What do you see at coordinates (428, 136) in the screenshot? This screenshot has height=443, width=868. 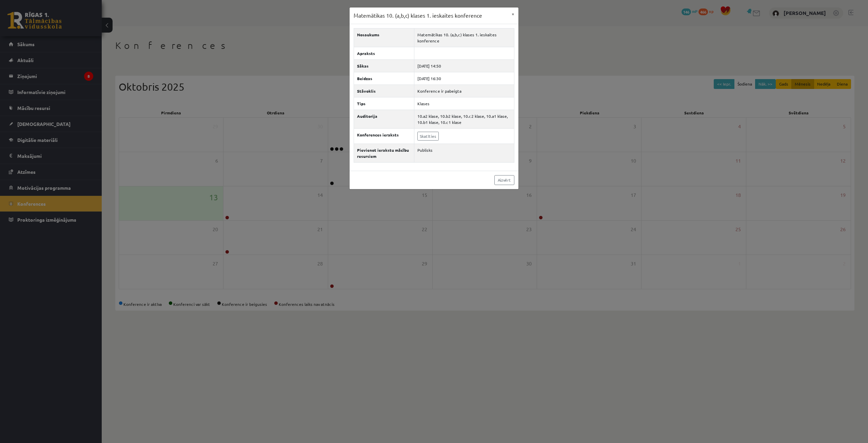 I see `a: Skatīties` at bounding box center [428, 136].